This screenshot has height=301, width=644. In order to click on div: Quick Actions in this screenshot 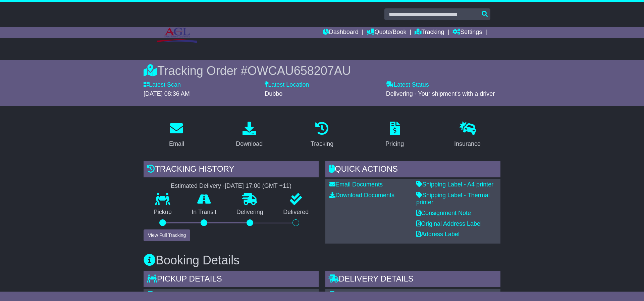, I will do `click(413, 170)`.